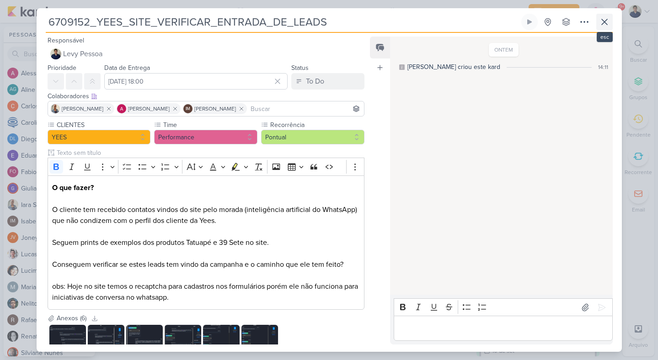  What do you see at coordinates (206, 96) in the screenshot?
I see `div: Colaboradores` at bounding box center [206, 96].